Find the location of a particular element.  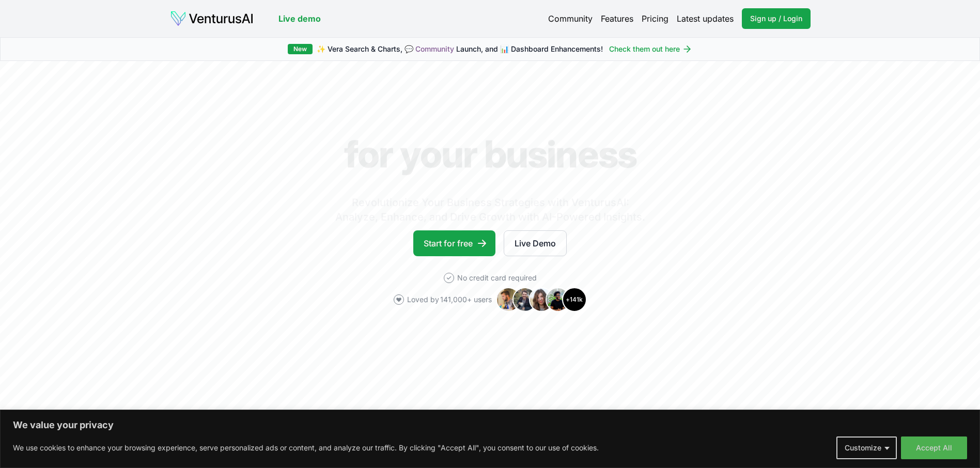

a: Sign up / Login is located at coordinates (776, 19).